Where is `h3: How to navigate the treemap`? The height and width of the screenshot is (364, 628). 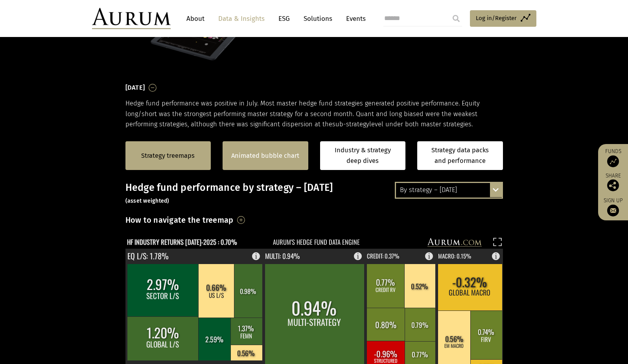 h3: How to navigate the treemap is located at coordinates (180, 220).